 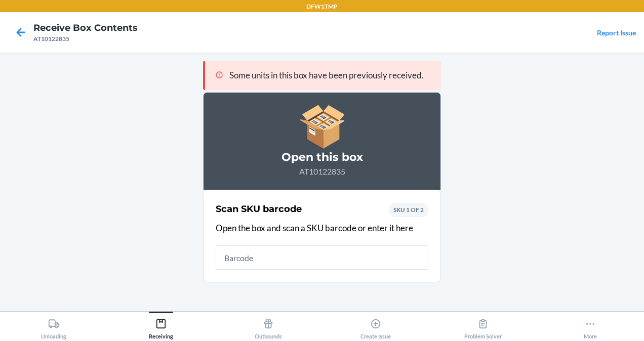 What do you see at coordinates (616, 33) in the screenshot?
I see `a: Report Issue` at bounding box center [616, 33].